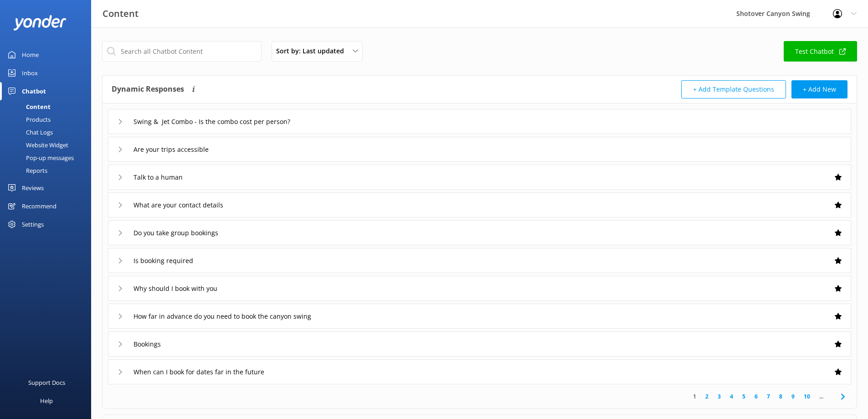  I want to click on a: 6, so click(755, 396).